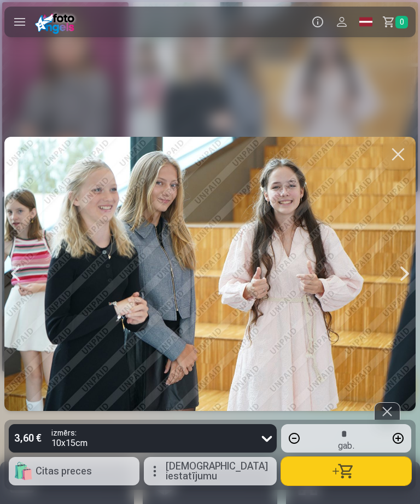 The width and height of the screenshot is (420, 504). Describe the element at coordinates (318, 22) in the screenshot. I see `button: Info` at that location.